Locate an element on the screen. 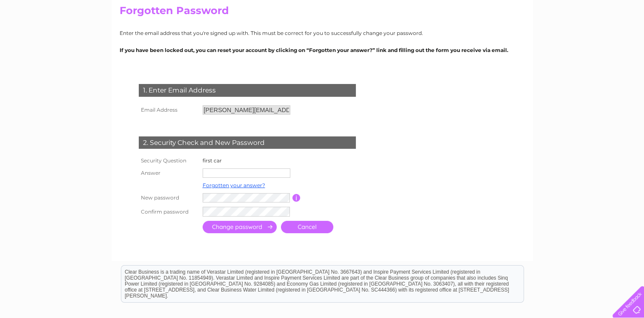 The height and width of the screenshot is (318, 644). span: 0333 014 3131 is located at coordinates (513, 9).